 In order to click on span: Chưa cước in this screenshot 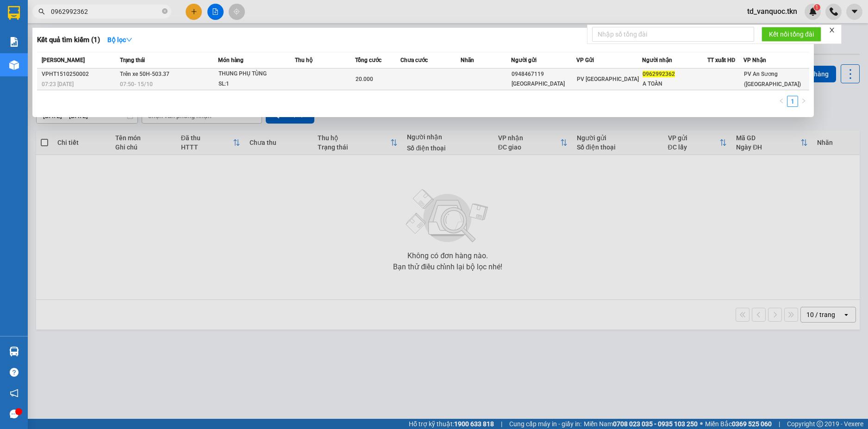, I will do `click(414, 60)`.